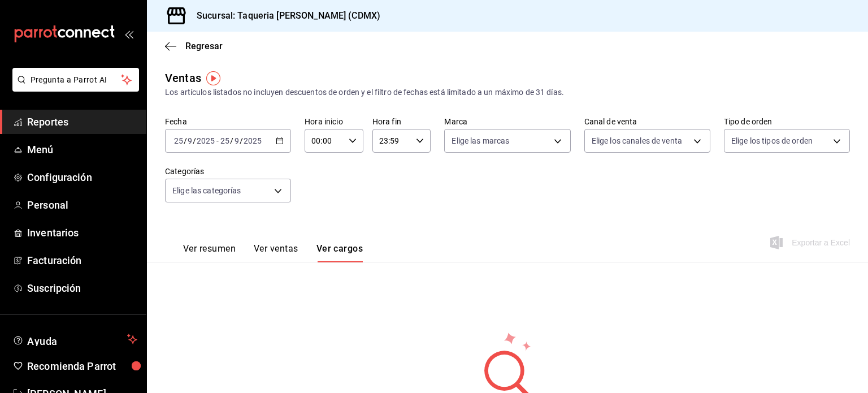 The image size is (868, 393). I want to click on img: Tooltip marker, so click(213, 78).